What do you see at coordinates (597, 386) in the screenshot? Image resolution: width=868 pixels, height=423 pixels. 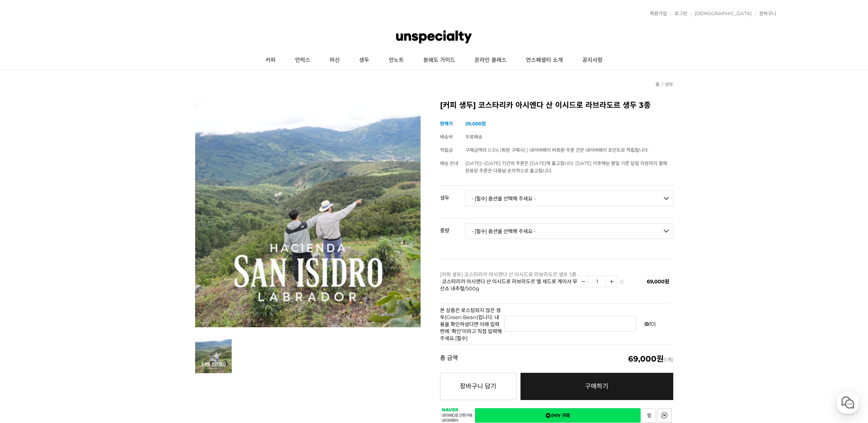 I see `span: 구매하기` at bounding box center [597, 386].